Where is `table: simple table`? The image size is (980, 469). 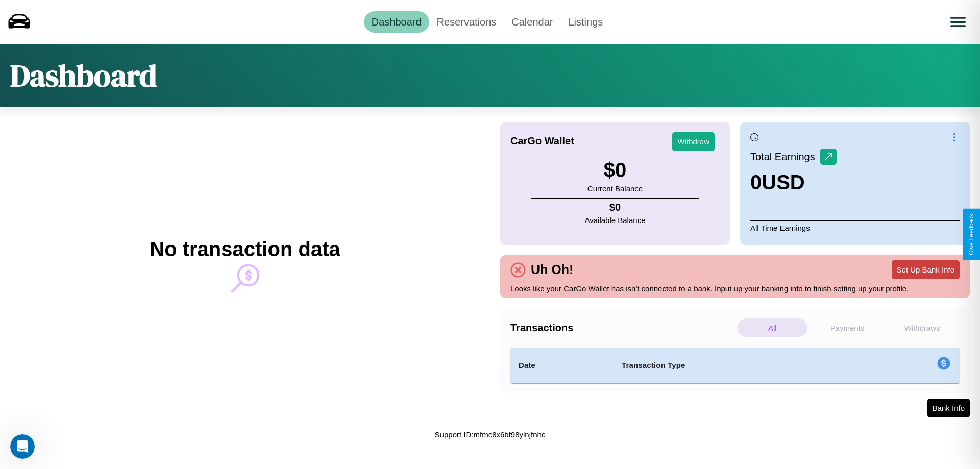 table: simple table is located at coordinates (735, 365).